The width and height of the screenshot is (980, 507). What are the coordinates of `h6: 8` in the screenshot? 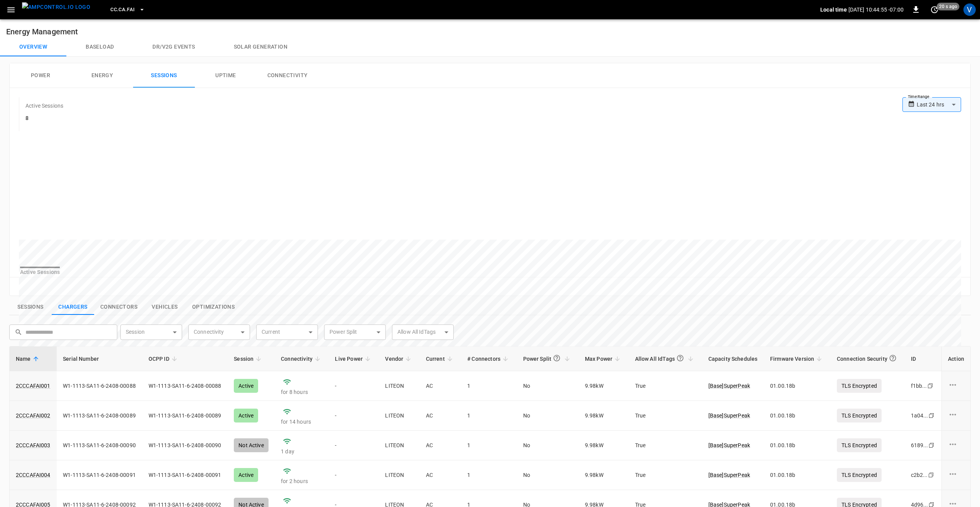 It's located at (44, 119).